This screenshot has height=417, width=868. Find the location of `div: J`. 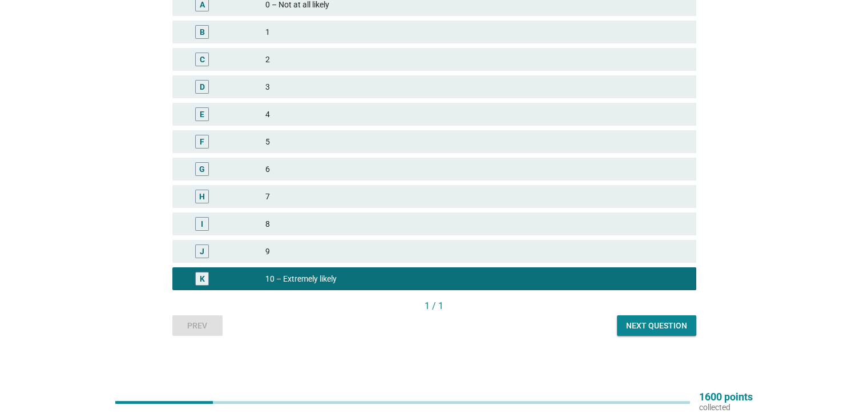

div: J is located at coordinates (202, 251).